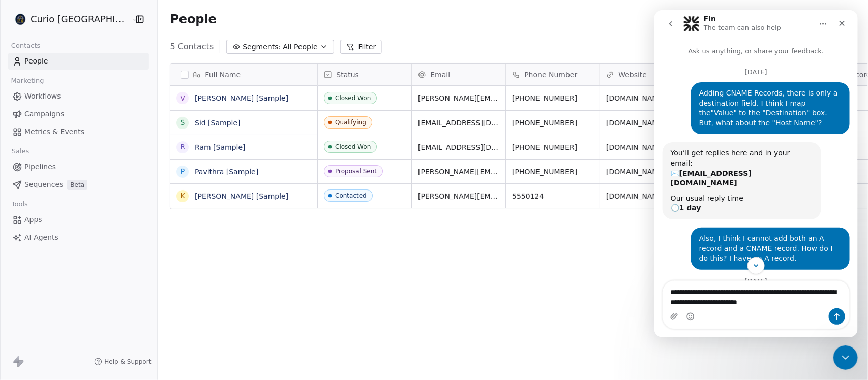 The image size is (868, 380). What do you see at coordinates (222, 74) in the screenshot?
I see `span: Full Name` at bounding box center [222, 74].